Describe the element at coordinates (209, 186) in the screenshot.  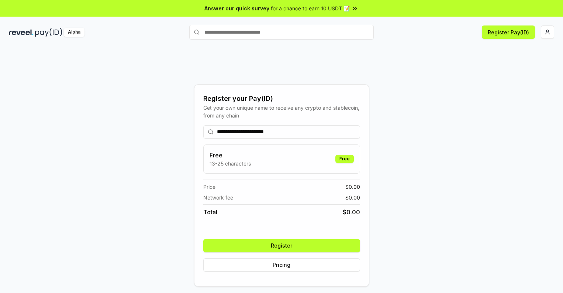
I see `span: Price` at that location.